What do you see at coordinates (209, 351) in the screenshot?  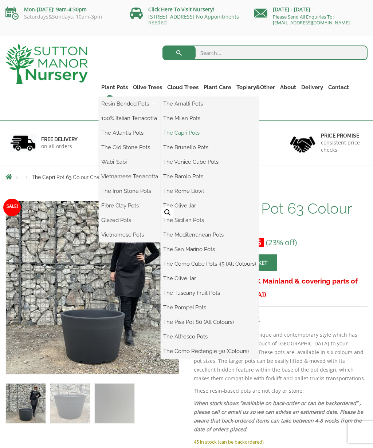 I see `a: The Como Rectangle 90 (Colours)` at bounding box center [209, 351].